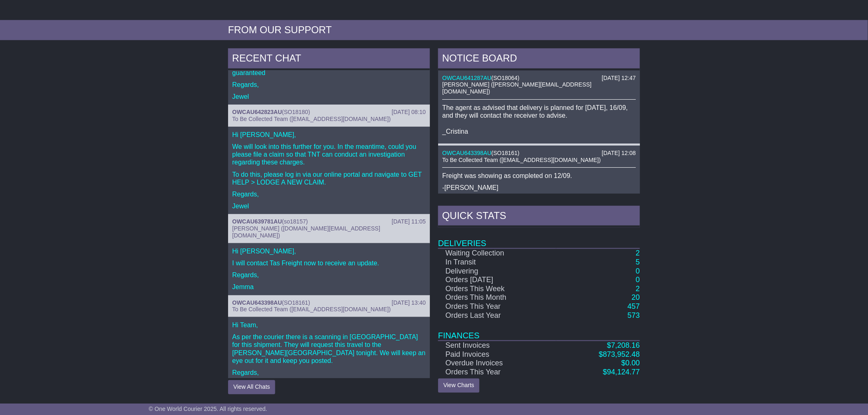 This screenshot has height=415, width=868. Describe the element at coordinates (296, 112) in the screenshot. I see `span: SO18180` at that location.